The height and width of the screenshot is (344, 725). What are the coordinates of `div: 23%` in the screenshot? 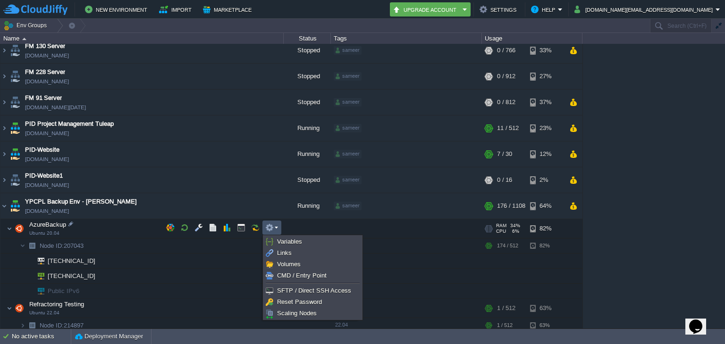 It's located at (545, 128).